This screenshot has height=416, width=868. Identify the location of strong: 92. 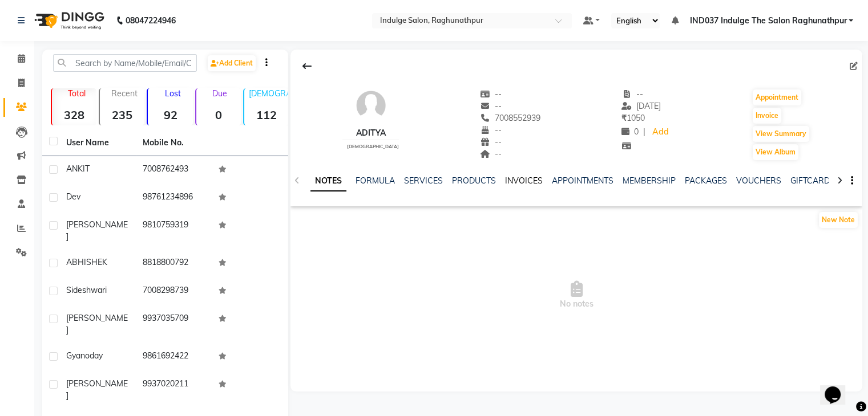
(170, 115).